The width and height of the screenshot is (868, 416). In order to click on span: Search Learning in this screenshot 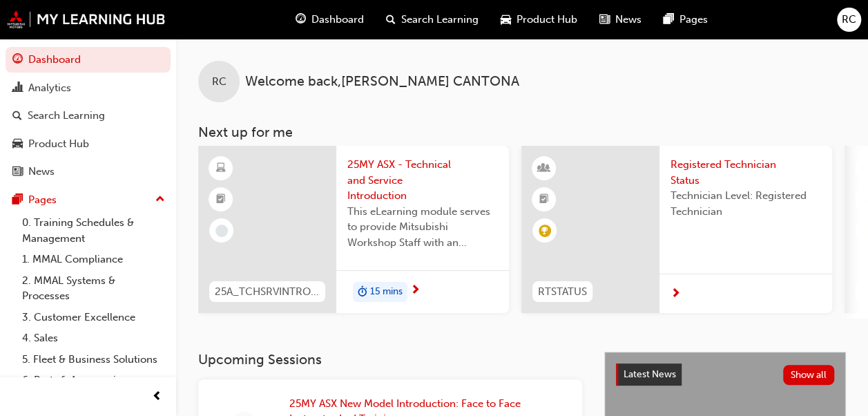, I will do `click(440, 20)`.